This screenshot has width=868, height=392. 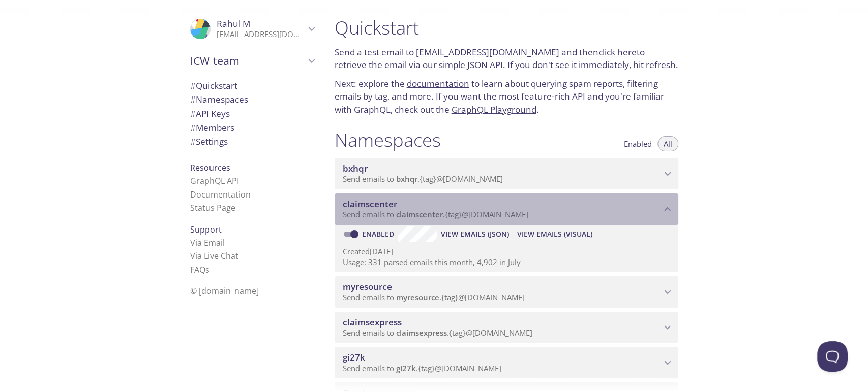 What do you see at coordinates (617, 52) in the screenshot?
I see `a: click here` at bounding box center [617, 52].